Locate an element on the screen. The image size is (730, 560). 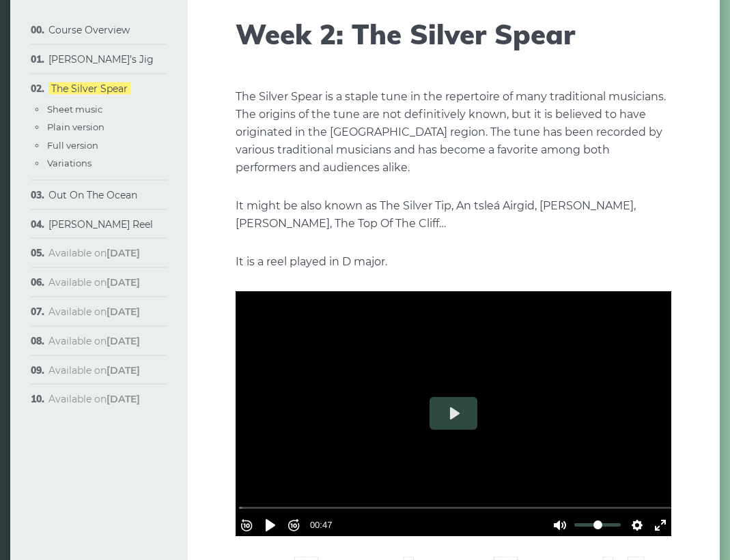
a: Plain version is located at coordinates (76, 127).